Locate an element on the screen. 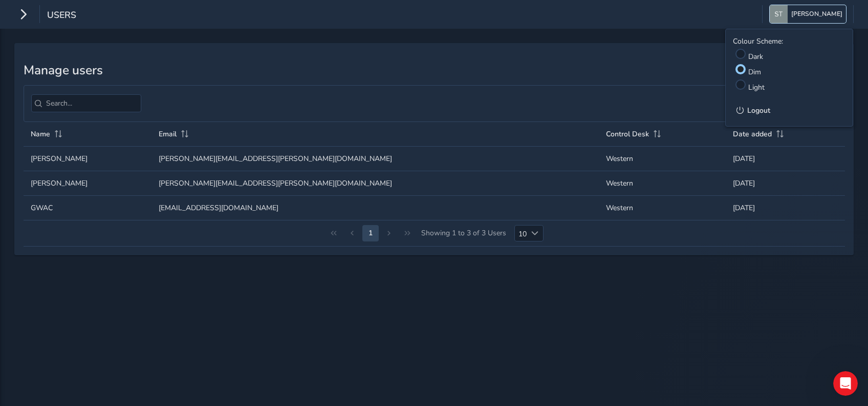  label: Dim is located at coordinates (754, 72).